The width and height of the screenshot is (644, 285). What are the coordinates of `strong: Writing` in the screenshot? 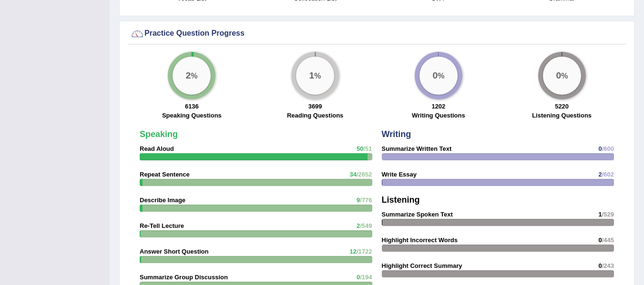 It's located at (397, 134).